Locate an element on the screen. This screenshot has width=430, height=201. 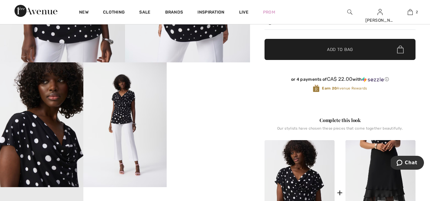
div: Complete this look is located at coordinates (340, 120).